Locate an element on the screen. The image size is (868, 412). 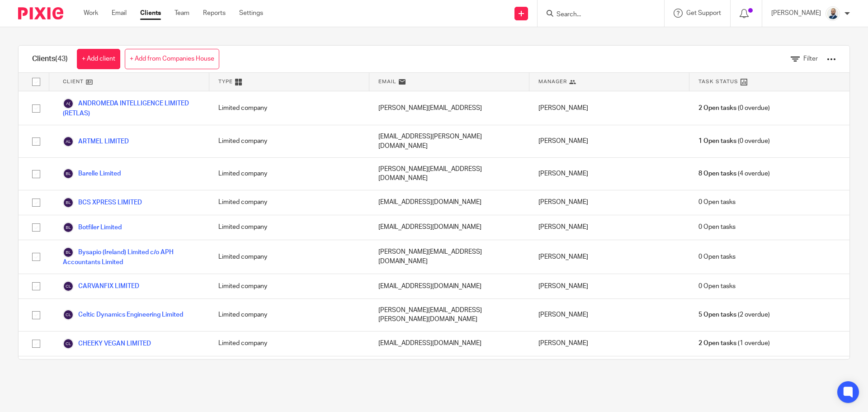
a: + Add from Companies House is located at coordinates (172, 58).